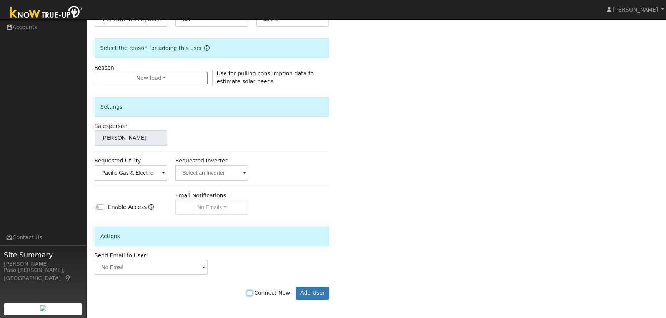 The height and width of the screenshot is (318, 666). What do you see at coordinates (118, 161) in the screenshot?
I see `label: Requested Utility` at bounding box center [118, 161].